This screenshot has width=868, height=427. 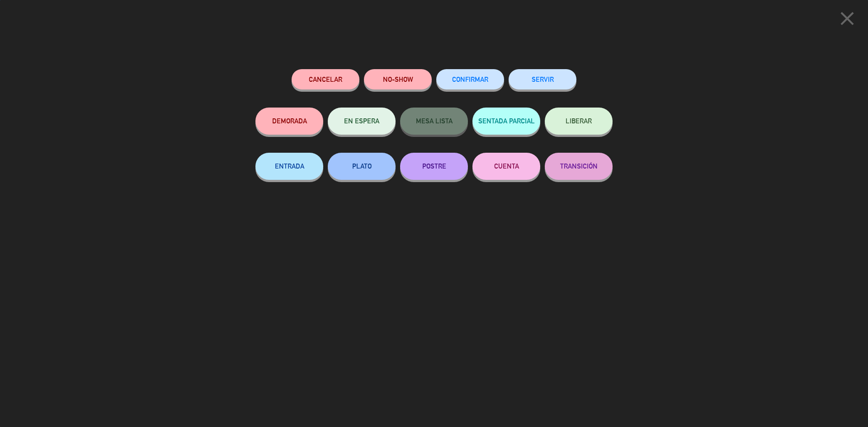 What do you see at coordinates (470, 79) in the screenshot?
I see `span: CONFIRMAR` at bounding box center [470, 79].